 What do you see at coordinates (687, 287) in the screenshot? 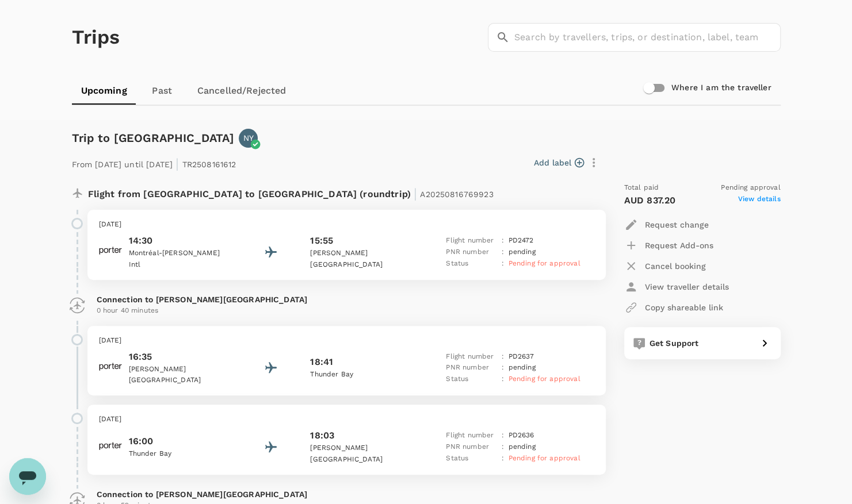
I see `p: View traveller details` at bounding box center [687, 287].